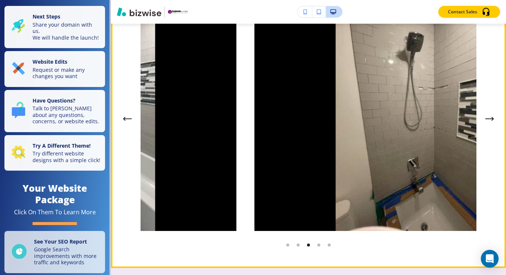 The width and height of the screenshot is (506, 275). Describe the element at coordinates (178, 12) in the screenshot. I see `img: Your Logo` at that location.